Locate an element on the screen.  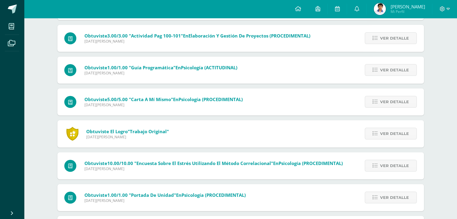
span: "Encuesta sobre el Estrés utilizando el método correlacional" is located at coordinates (204, 163).